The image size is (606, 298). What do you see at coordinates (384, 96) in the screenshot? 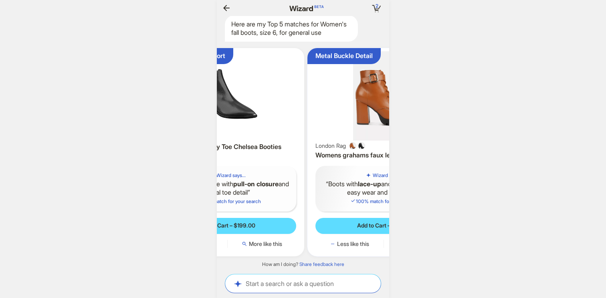
I see `img: Womens grahams faux leather lace up boots` at bounding box center [384, 96].